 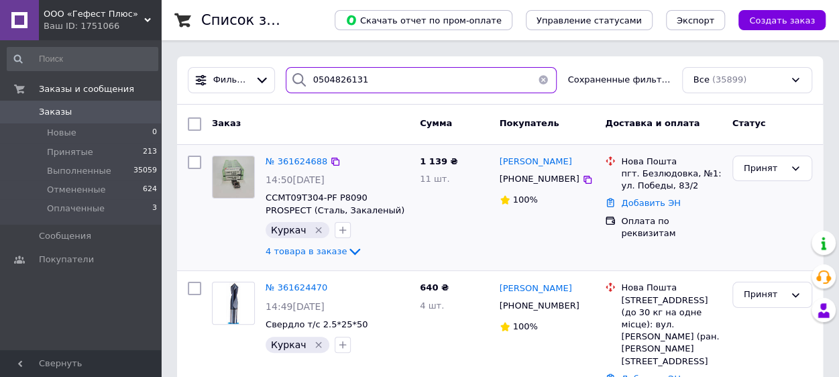 What do you see at coordinates (62, 133) in the screenshot?
I see `span: Новые` at bounding box center [62, 133].